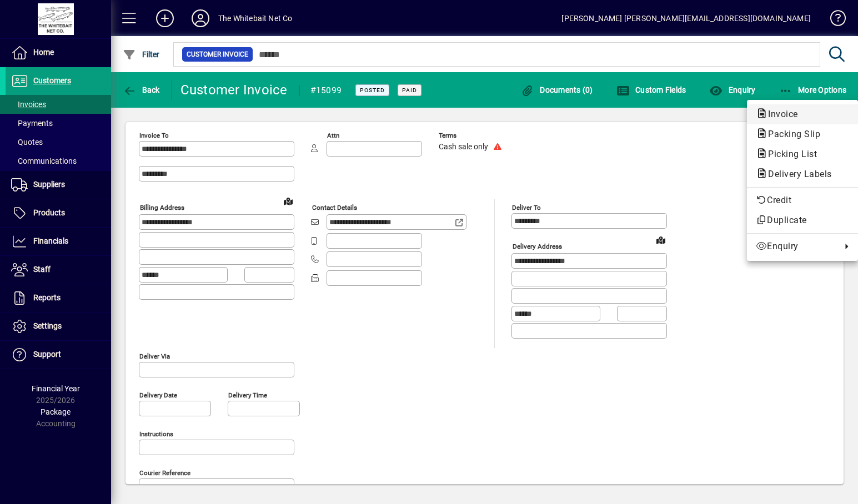  What do you see at coordinates (791, 134) in the screenshot?
I see `span: Packing Slip` at bounding box center [791, 134].